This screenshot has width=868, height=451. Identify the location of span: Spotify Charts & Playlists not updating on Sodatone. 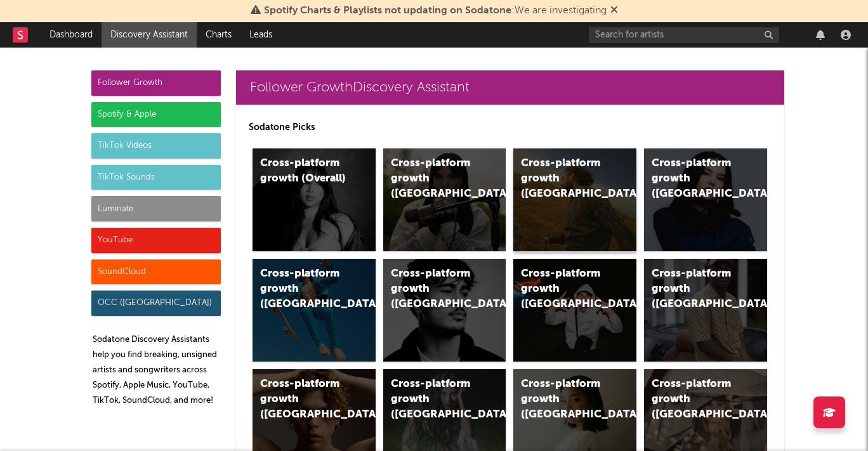
(388, 11).